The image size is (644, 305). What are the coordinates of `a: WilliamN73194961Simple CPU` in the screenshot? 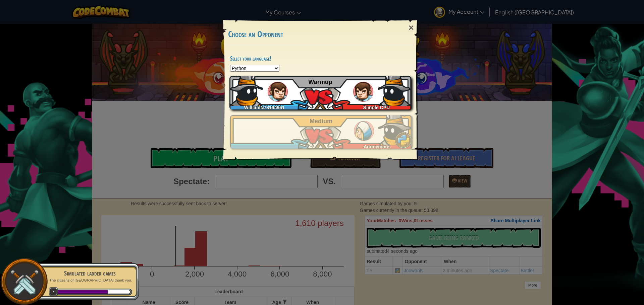 It's located at (321, 93).